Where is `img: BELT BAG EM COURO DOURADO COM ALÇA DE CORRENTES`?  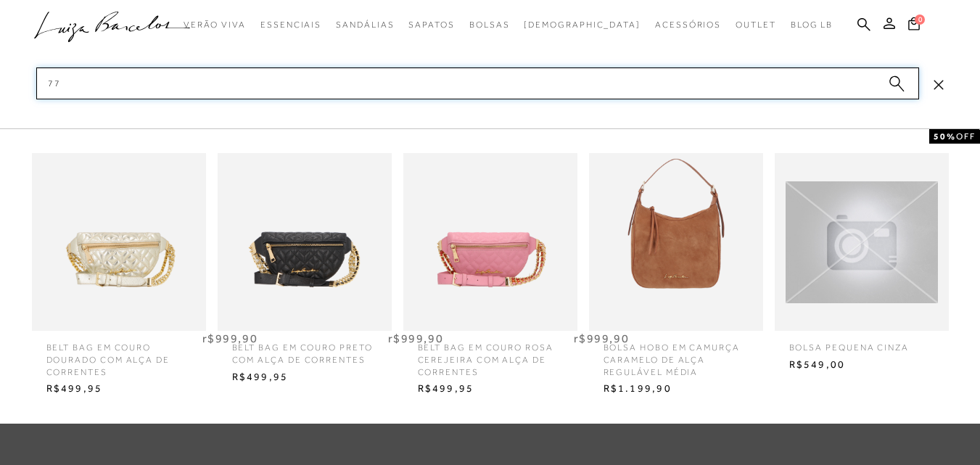
img: BELT BAG EM COURO DOURADO COM ALÇA DE CORRENTES is located at coordinates (119, 242).